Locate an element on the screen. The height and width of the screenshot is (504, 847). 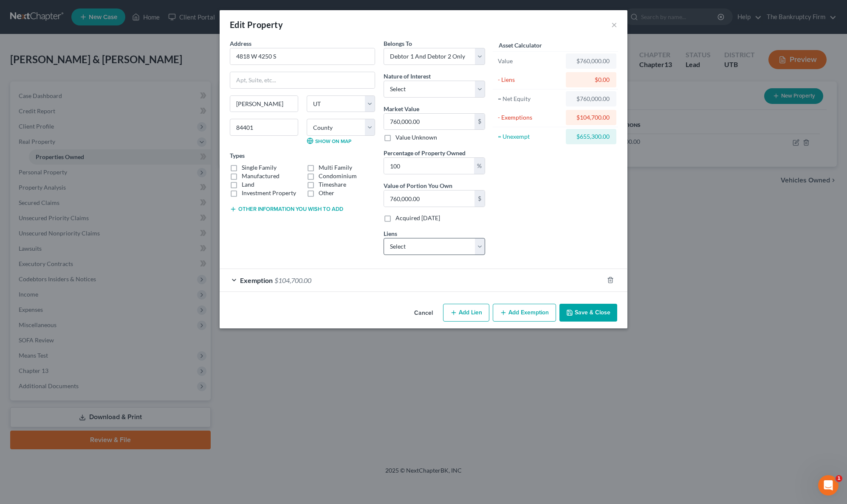
button: Other information you wish to add is located at coordinates (286, 209).